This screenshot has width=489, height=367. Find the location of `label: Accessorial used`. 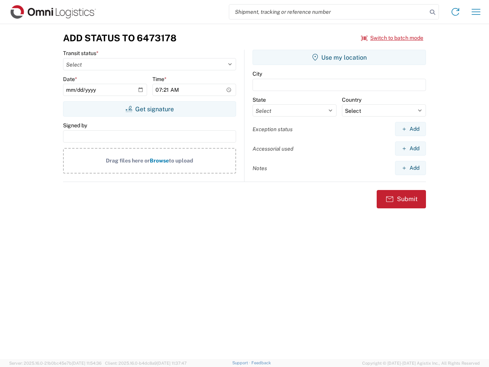

label: Accessorial used is located at coordinates (273, 149).